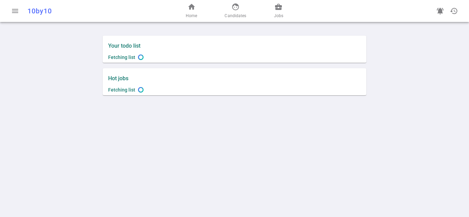  Describe the element at coordinates (170, 78) in the screenshot. I see `label: Hot jobs` at that location.